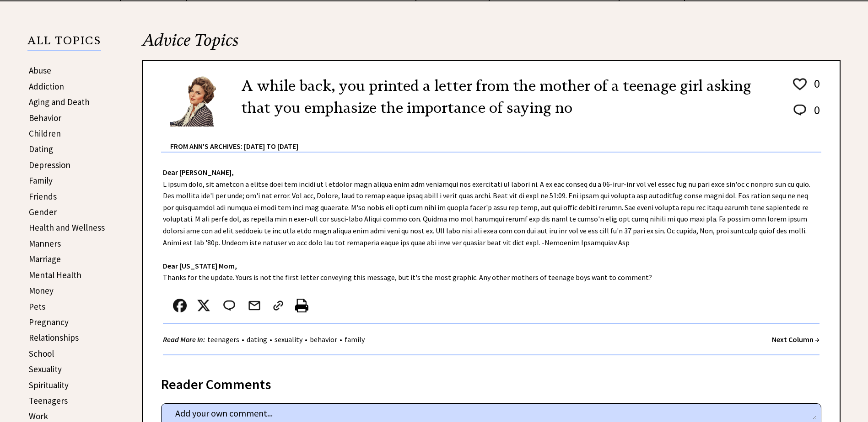  What do you see at coordinates (491, 45) in the screenshot?
I see `h2: Advice Topics` at bounding box center [491, 45].